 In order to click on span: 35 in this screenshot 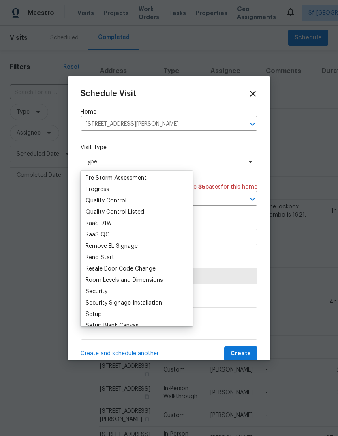, I will do `click(202, 187)`.